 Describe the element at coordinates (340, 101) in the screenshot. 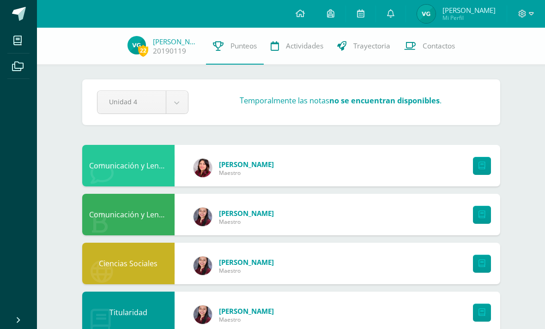

I see `h3: Temporalmente las notas .` at that location.